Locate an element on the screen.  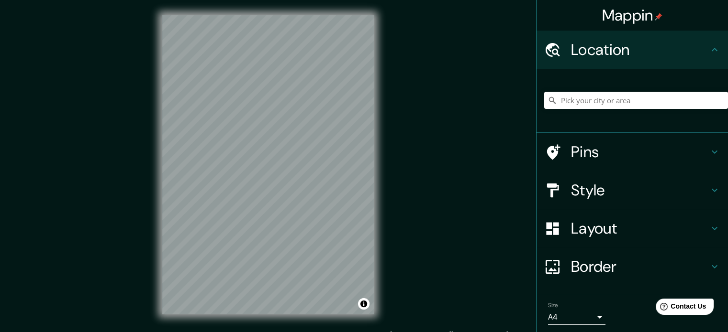
button: Toggle attribution is located at coordinates (364, 304).